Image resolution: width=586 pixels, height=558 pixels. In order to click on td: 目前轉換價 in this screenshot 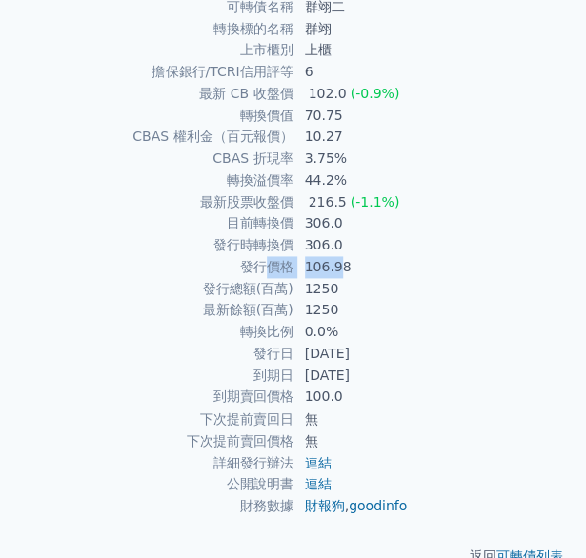, I will do `click(151, 223)`.